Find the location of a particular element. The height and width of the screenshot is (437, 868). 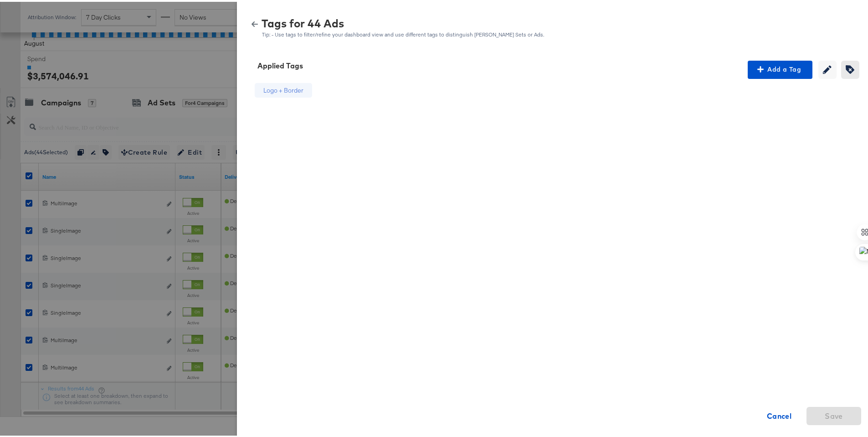

div: Applied Tags is located at coordinates (280, 64).